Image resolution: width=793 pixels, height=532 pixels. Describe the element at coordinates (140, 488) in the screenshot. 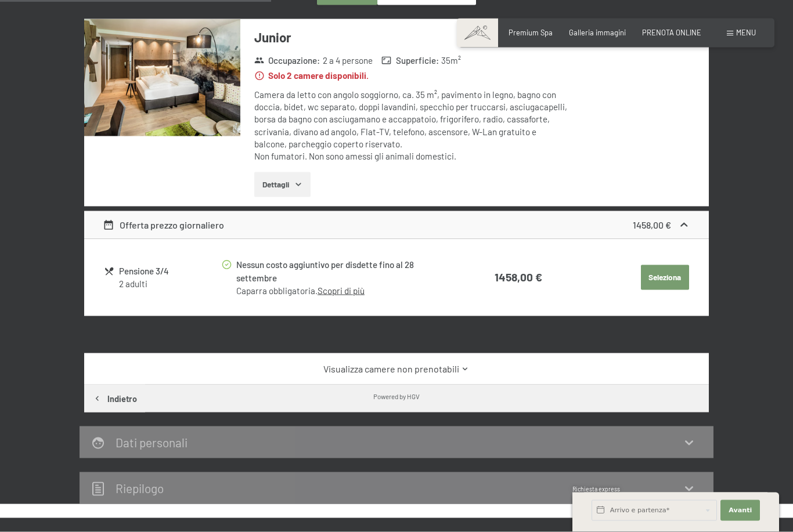

I see `h2: Riepilogo` at that location.